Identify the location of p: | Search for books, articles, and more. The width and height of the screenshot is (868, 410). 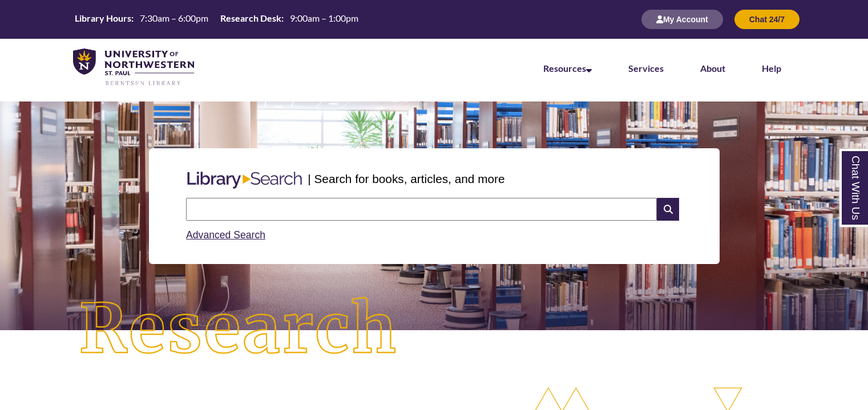
(406, 178).